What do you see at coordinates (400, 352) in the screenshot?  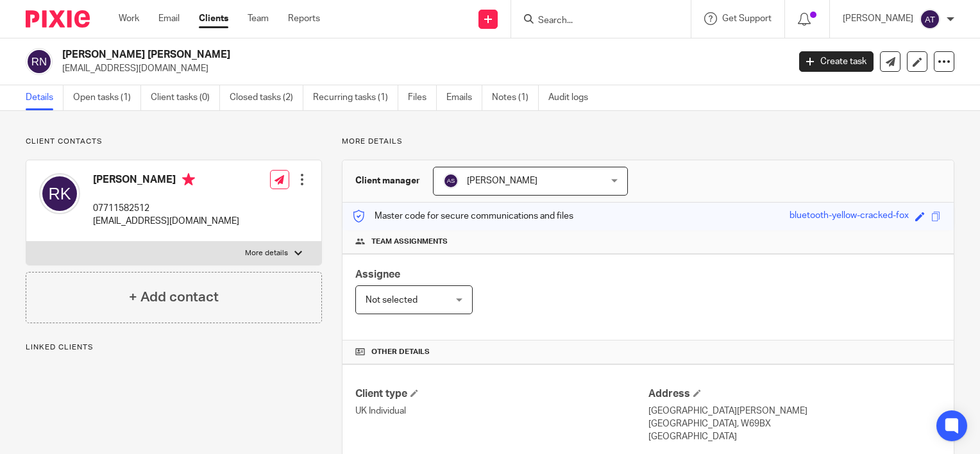 I see `span: Other details` at bounding box center [400, 352].